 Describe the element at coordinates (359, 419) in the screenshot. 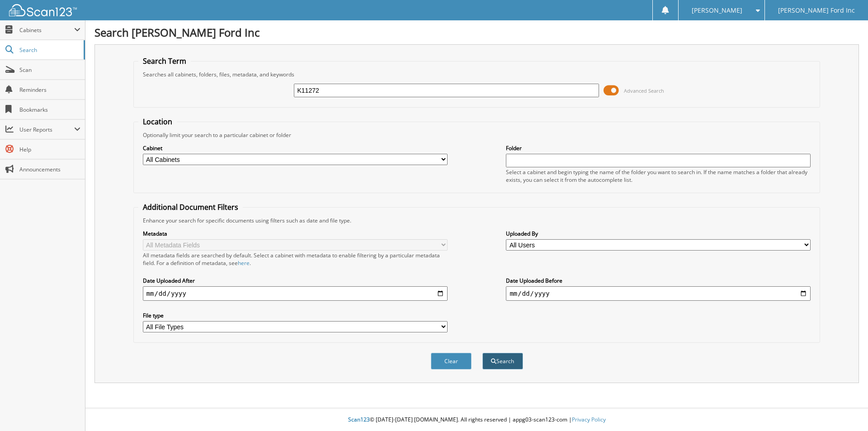

I see `span: Scan123` at that location.